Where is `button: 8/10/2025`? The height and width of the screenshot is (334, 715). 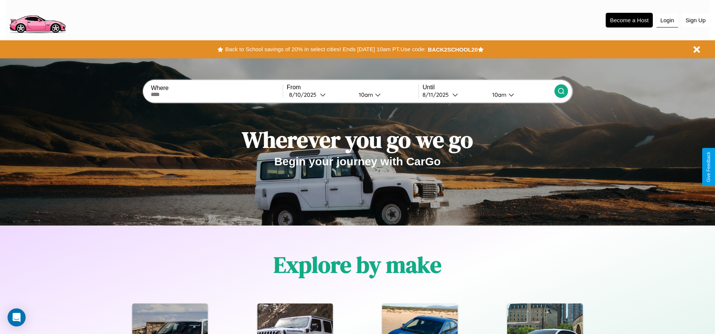 button: 8/10/2025 is located at coordinates (320, 95).